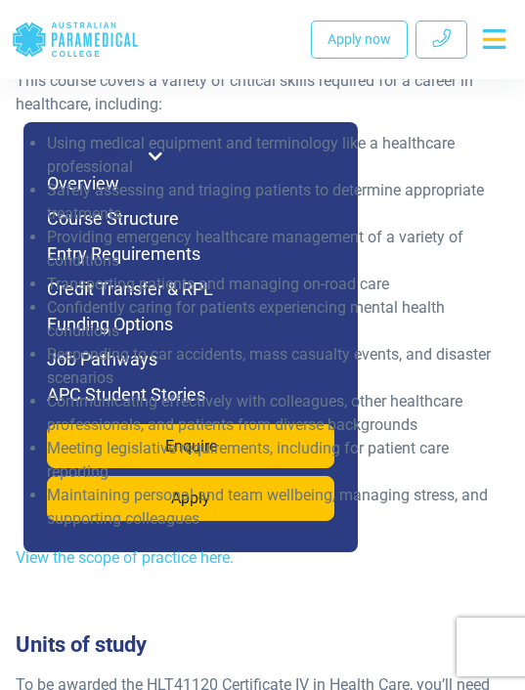 This screenshot has width=525, height=690. What do you see at coordinates (270, 202) in the screenshot?
I see `li: Safely assessing and triaging patients to determine appropriate treatments` at bounding box center [270, 202].